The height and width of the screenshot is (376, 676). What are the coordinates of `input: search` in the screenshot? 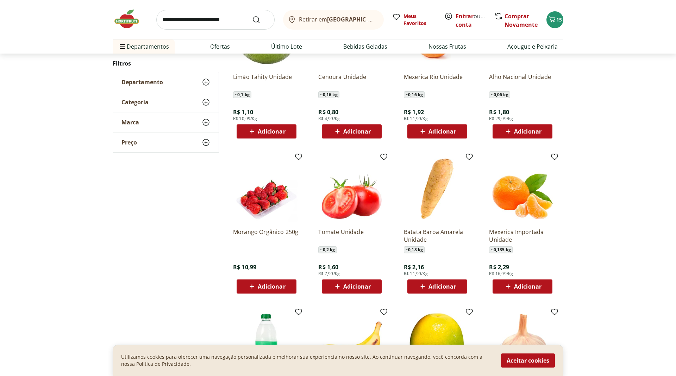 It's located at (216, 20).